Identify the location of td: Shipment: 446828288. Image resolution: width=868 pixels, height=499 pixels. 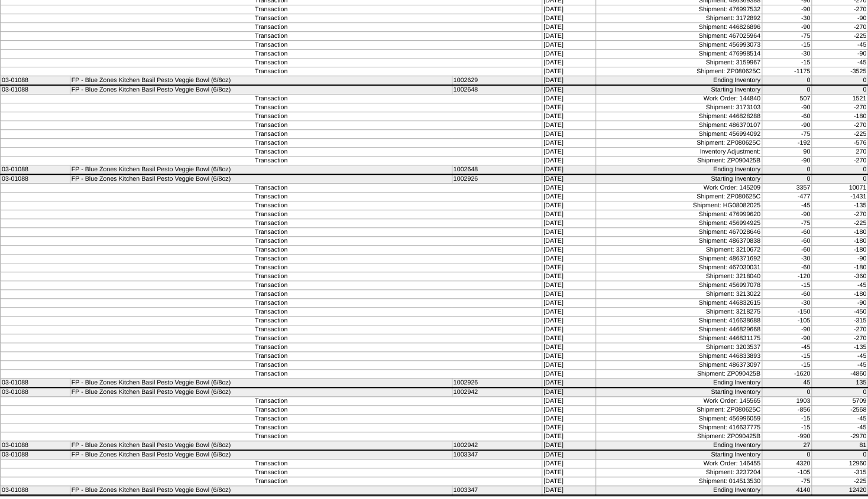
(678, 116).